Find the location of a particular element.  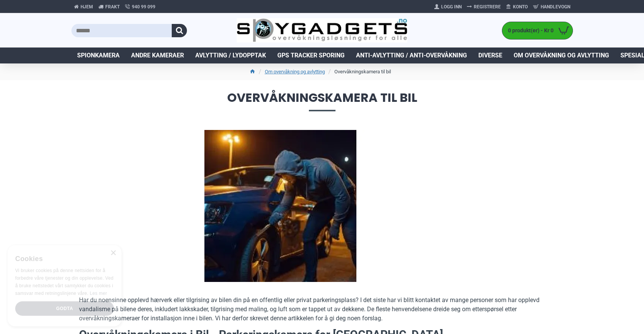

a: Registrere is located at coordinates (483, 7).